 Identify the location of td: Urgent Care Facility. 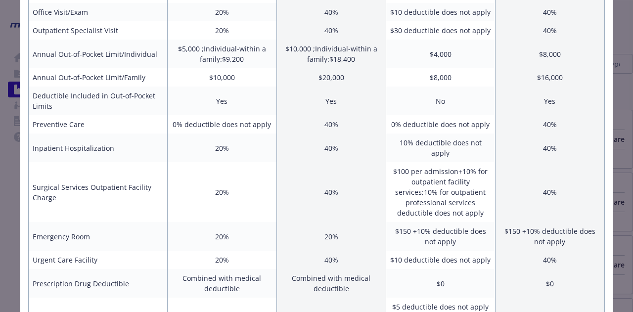
(98, 260).